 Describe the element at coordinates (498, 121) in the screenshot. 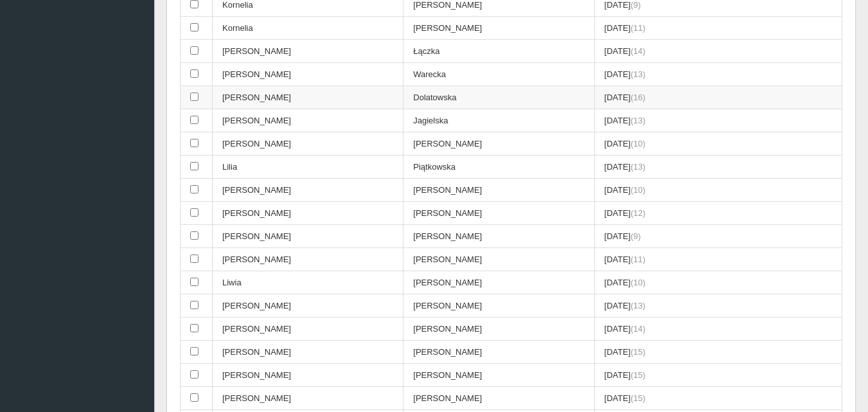

I see `td: Jagielska` at that location.